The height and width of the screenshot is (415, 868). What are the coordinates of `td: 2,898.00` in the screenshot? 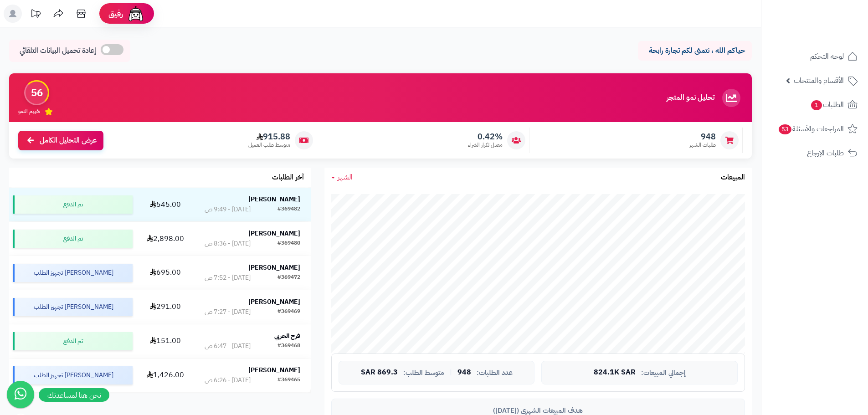 It's located at (165, 239).